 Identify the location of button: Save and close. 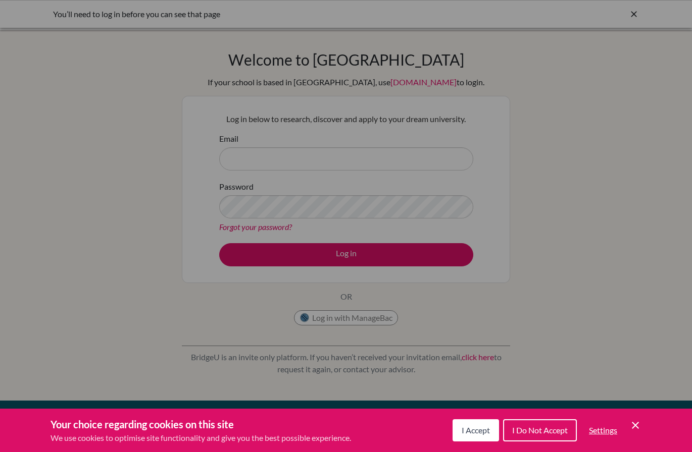
(635, 426).